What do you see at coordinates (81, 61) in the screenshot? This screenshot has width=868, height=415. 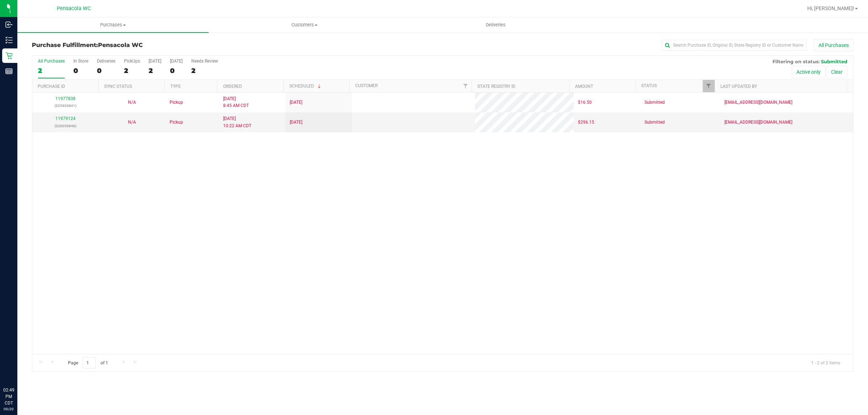 I see `div: In Store` at bounding box center [81, 61].